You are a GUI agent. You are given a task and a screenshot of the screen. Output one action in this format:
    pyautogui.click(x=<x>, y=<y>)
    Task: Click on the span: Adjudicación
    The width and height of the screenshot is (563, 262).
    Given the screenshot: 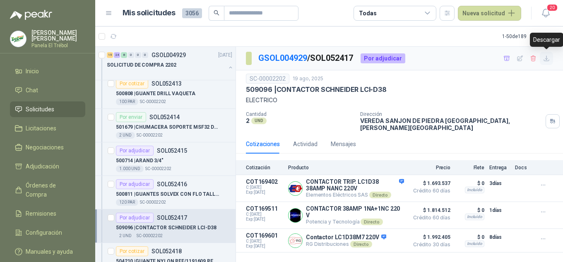 What is the action you would take?
    pyautogui.click(x=42, y=166)
    